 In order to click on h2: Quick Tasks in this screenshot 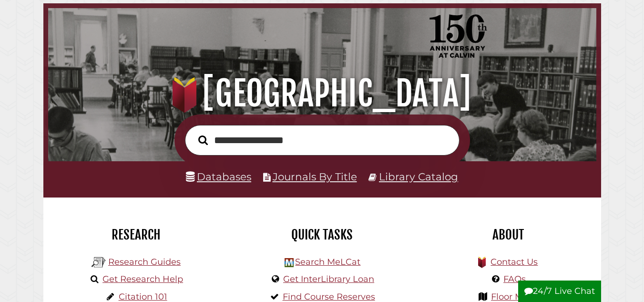, I will do `click(323, 235)`.